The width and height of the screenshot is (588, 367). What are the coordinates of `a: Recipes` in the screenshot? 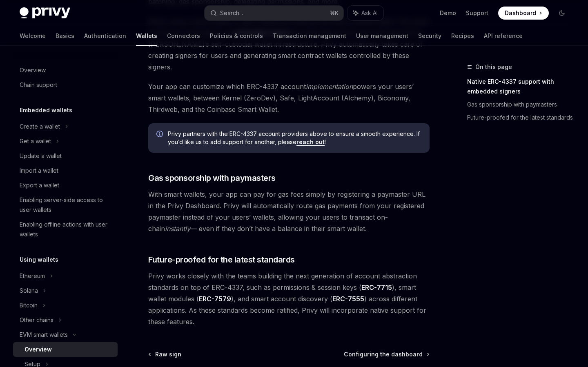 It's located at (463, 36).